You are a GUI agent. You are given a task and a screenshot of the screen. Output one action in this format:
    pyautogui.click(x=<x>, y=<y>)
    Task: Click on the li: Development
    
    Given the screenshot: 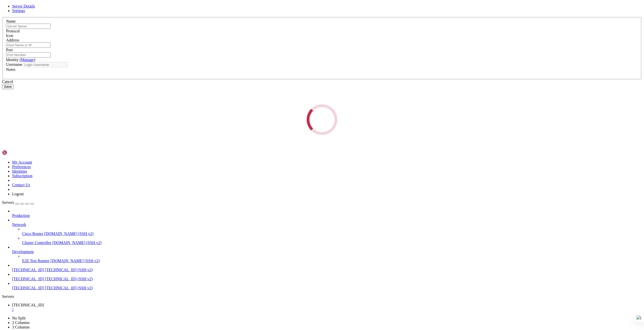 What is the action you would take?
    pyautogui.click(x=327, y=254)
    